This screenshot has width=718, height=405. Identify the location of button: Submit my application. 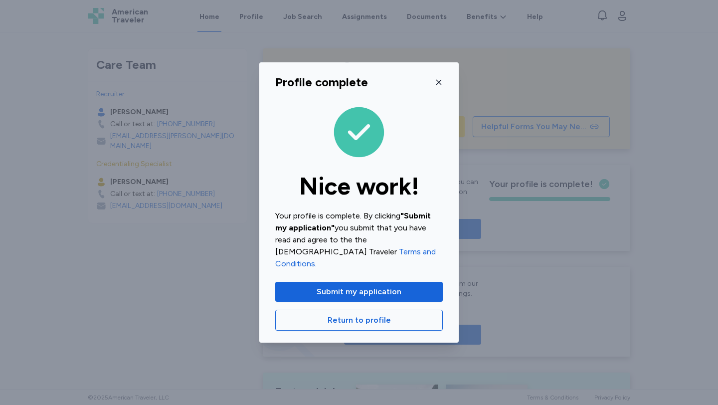
(359, 292).